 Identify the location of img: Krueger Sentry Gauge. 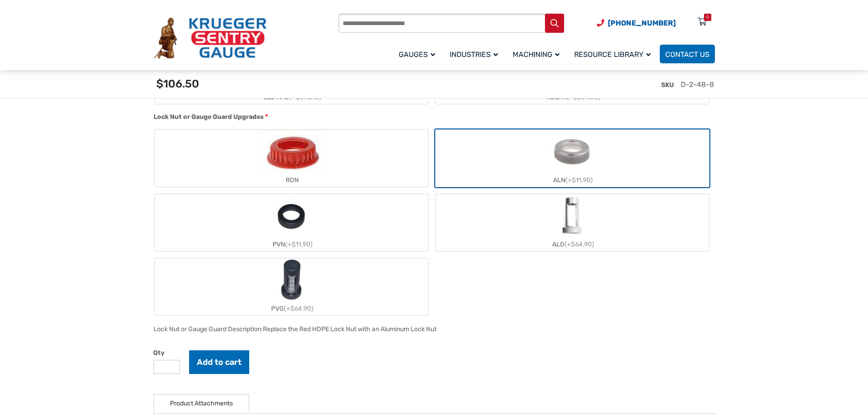
(210, 38).